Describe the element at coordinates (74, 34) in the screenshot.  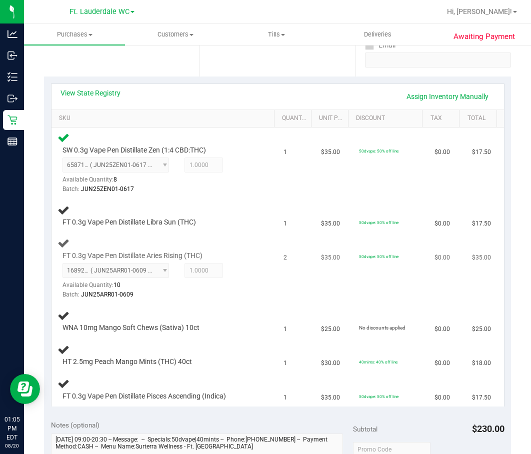
I see `a: Purchases` at that location.